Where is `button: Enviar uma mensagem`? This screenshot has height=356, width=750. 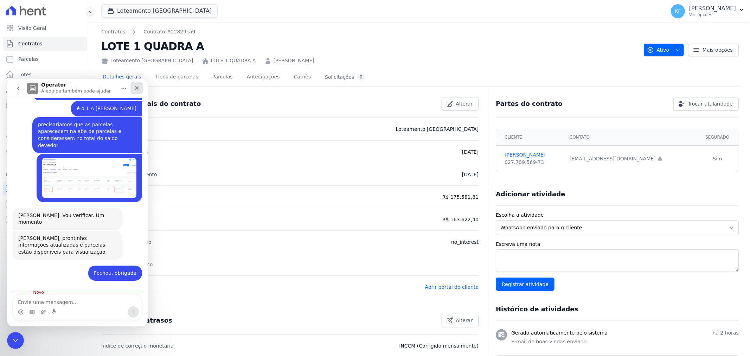
button: Enviar uma mensagem is located at coordinates (126, 233).